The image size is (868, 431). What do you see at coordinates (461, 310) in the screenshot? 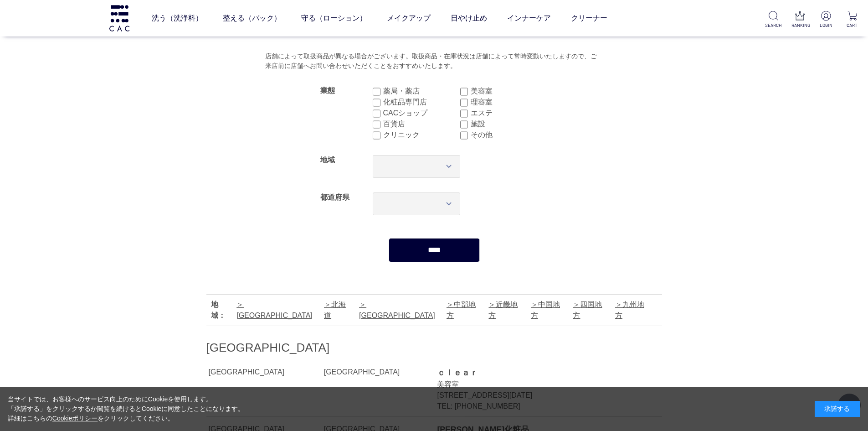
I see `a: 中部地方` at bounding box center [461, 310].